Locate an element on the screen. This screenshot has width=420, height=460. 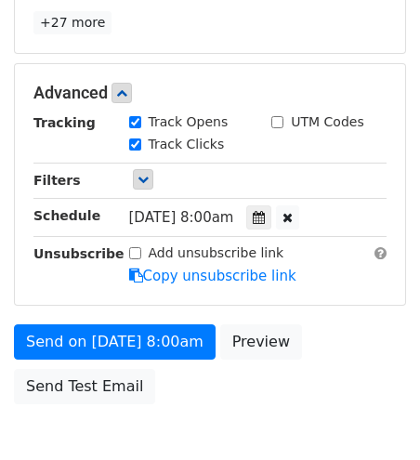
strong: Schedule is located at coordinates (67, 216).